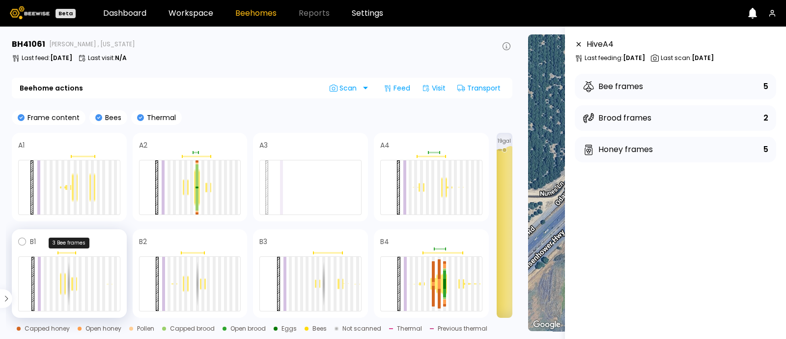  I want to click on a: Settings, so click(368, 13).